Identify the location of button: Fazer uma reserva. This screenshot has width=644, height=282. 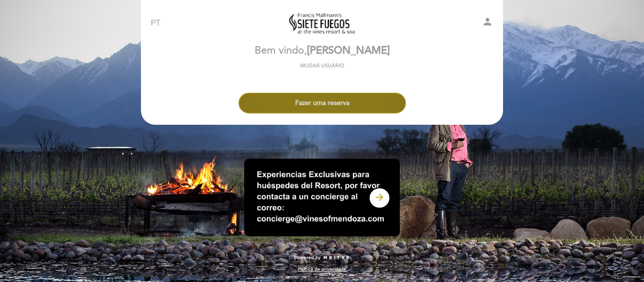
(322, 103).